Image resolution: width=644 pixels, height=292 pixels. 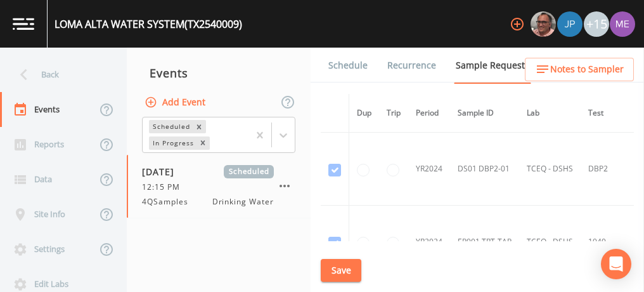 What do you see at coordinates (485, 168) in the screenshot?
I see `td: DS01 DBP2-01` at bounding box center [485, 168].